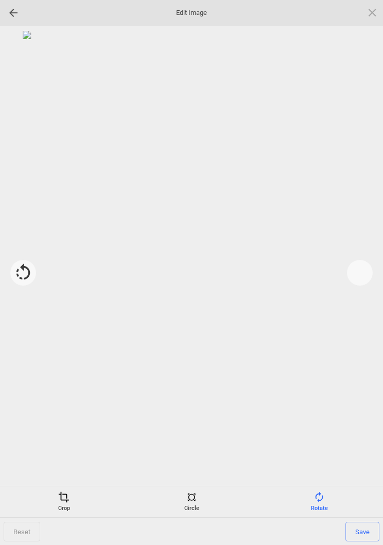 The height and width of the screenshot is (545, 383). I want to click on span: Edit Image, so click(191, 13).